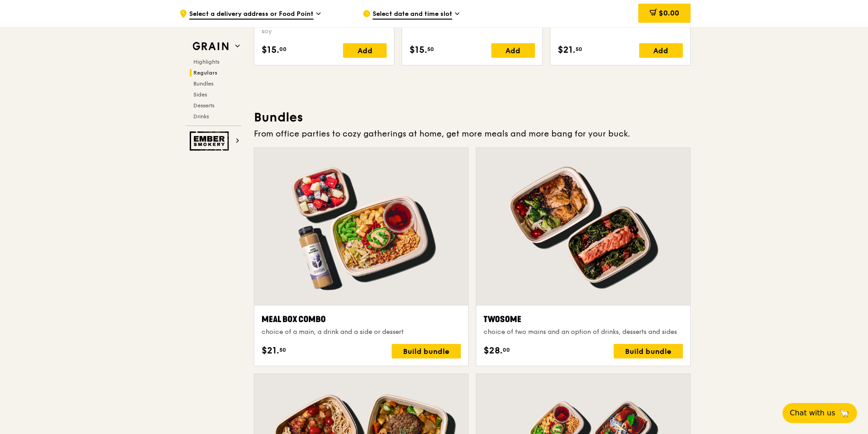 This screenshot has width=868, height=434. I want to click on span: Sides, so click(200, 94).